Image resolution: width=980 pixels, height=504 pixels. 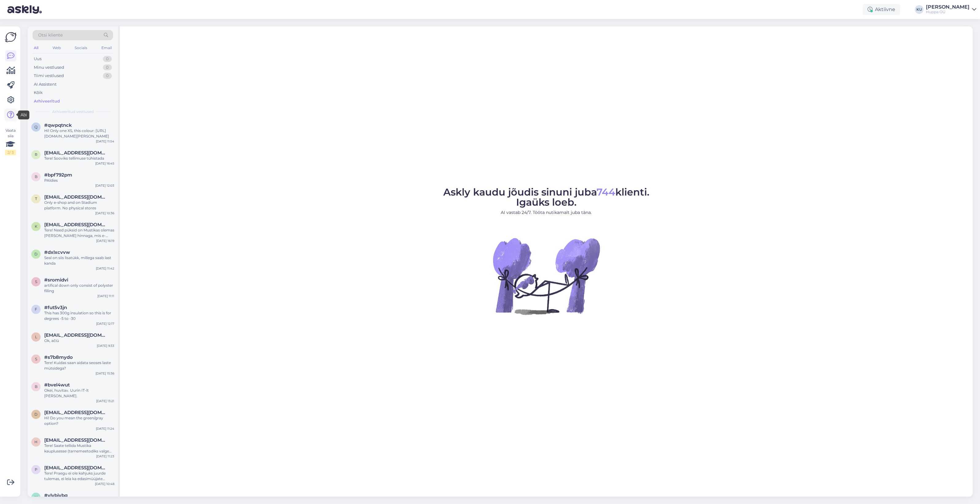 I want to click on img: Askly Logo, so click(x=10, y=38).